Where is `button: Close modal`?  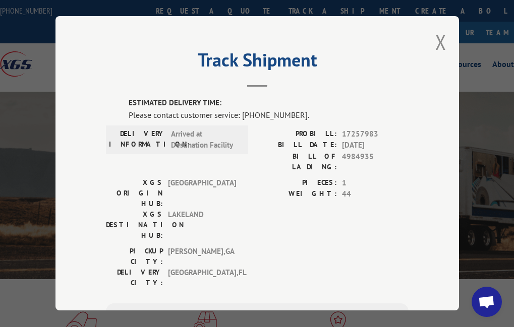 button: Close modal is located at coordinates (441, 42).